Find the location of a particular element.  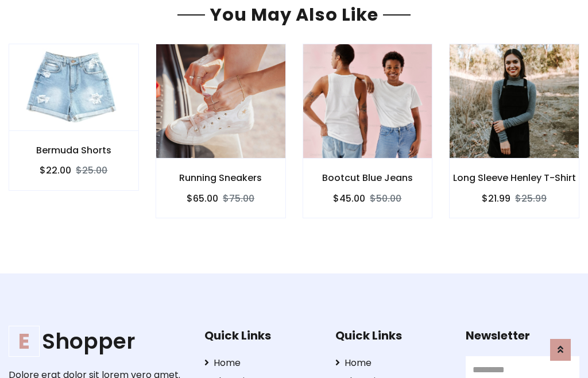

a: Long Sleeve Henley T-Shirt $21.99$25.99 is located at coordinates (514, 131).